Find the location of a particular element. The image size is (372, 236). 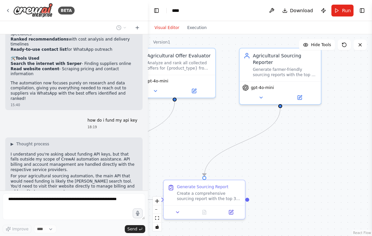

button: Visual Editor is located at coordinates (167, 28).